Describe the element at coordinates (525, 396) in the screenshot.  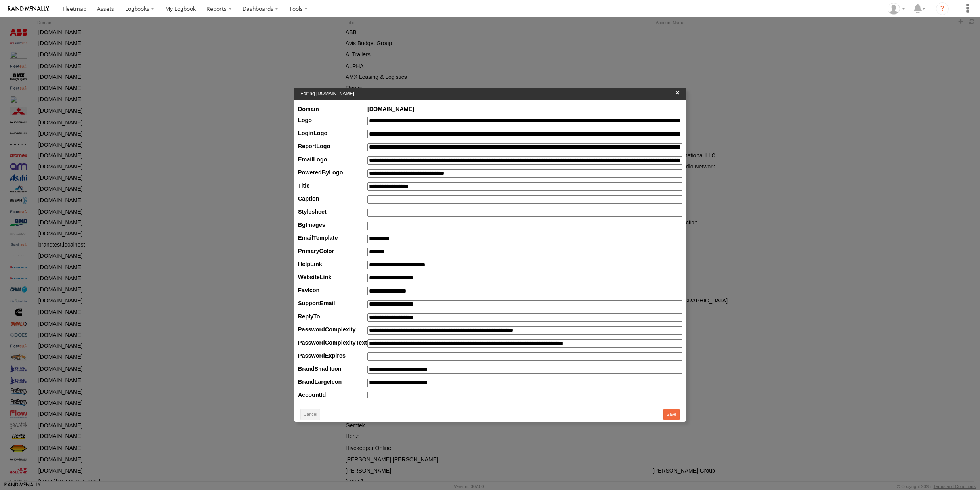
I see `input: accountId` at that location.